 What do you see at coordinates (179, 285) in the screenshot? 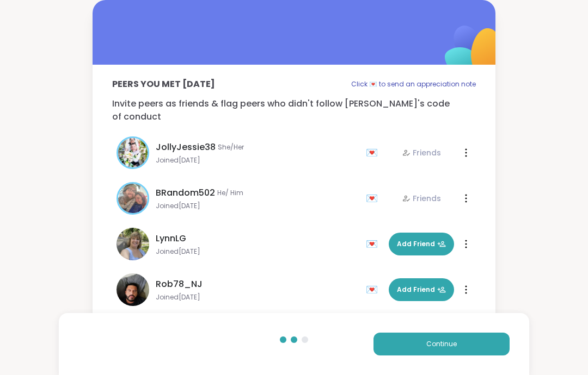
I see `span: Rob78_NJ` at bounding box center [179, 285].